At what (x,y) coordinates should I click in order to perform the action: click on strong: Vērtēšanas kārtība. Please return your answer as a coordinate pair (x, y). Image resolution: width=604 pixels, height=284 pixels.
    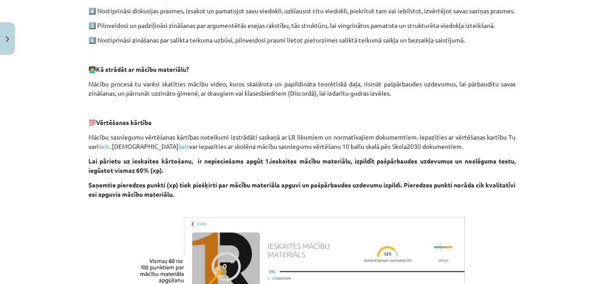
    Looking at the image, I should click on (124, 122).